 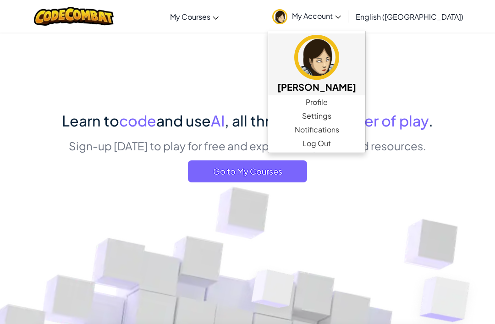 What do you see at coordinates (317, 116) in the screenshot?
I see `a: Settings` at bounding box center [317, 116].